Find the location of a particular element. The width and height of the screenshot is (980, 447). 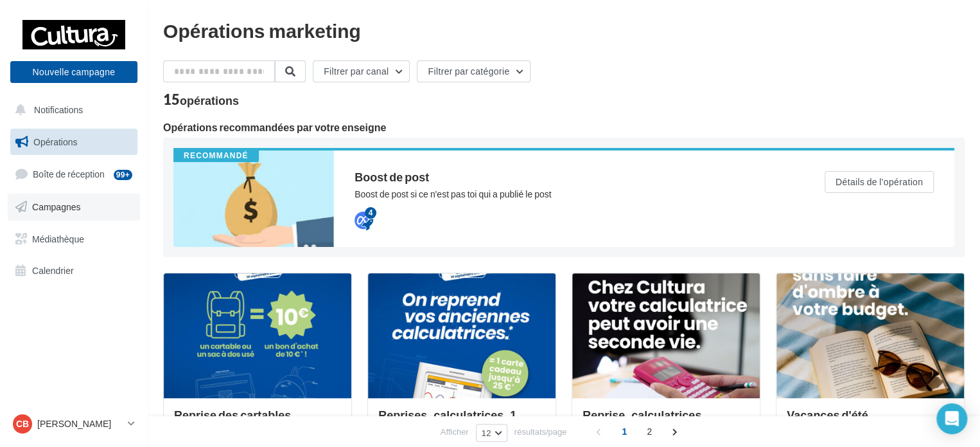

div: 15 is located at coordinates (201, 99).